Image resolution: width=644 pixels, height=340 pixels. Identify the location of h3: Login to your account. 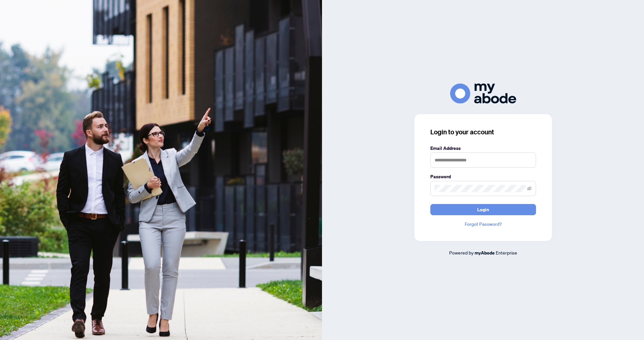
(483, 132).